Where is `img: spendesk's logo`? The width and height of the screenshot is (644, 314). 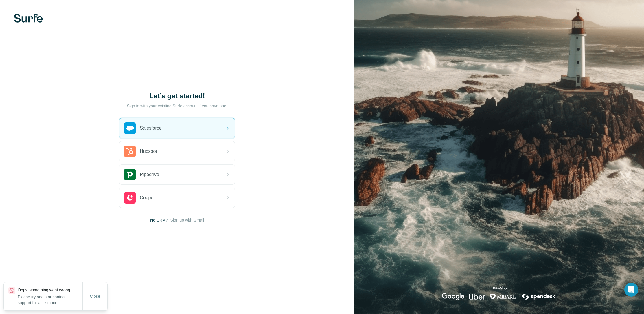 img: spendesk's logo is located at coordinates (539, 296).